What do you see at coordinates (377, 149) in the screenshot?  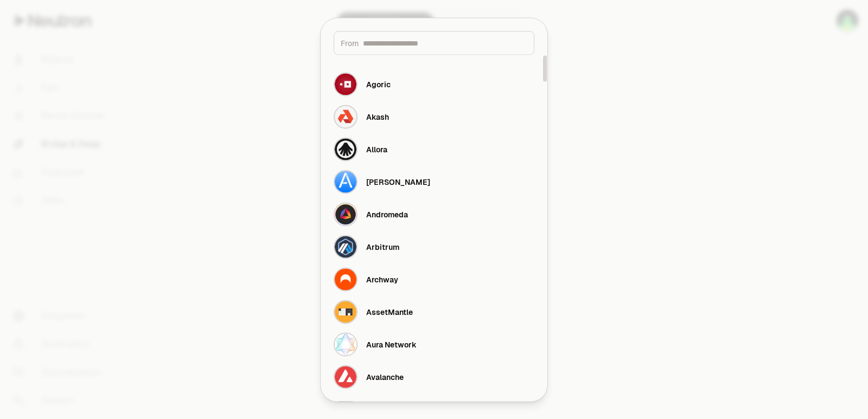 I see `div: Allora` at bounding box center [377, 149].